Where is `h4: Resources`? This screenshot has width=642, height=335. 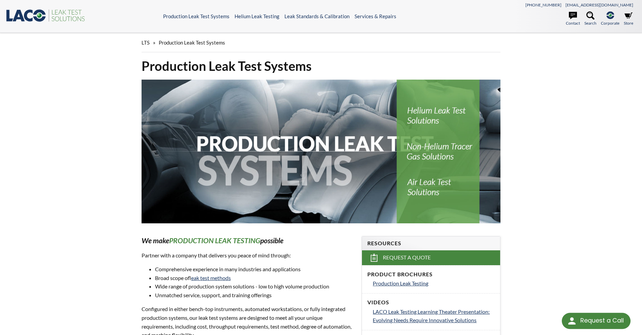
h4: Resources is located at coordinates (431, 243).